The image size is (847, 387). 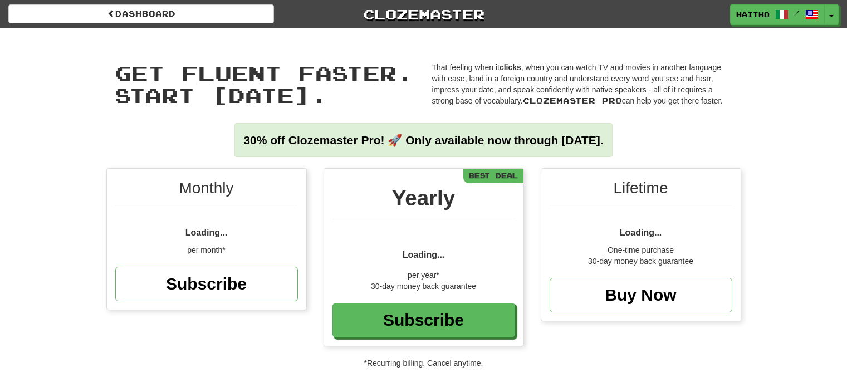 I want to click on span: Haitho, so click(x=753, y=14).